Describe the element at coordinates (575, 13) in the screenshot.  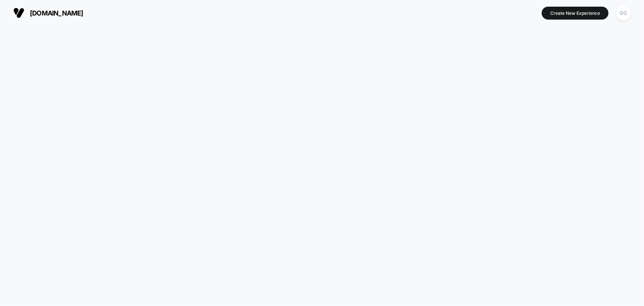
I see `button: Create New Experience` at that location.